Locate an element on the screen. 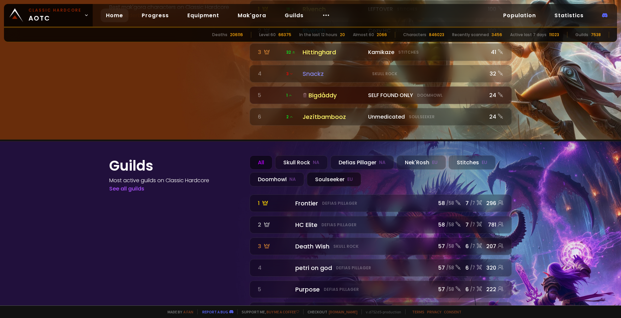 The height and width of the screenshot is (318, 621). div: 5 is located at coordinates (270, 95).